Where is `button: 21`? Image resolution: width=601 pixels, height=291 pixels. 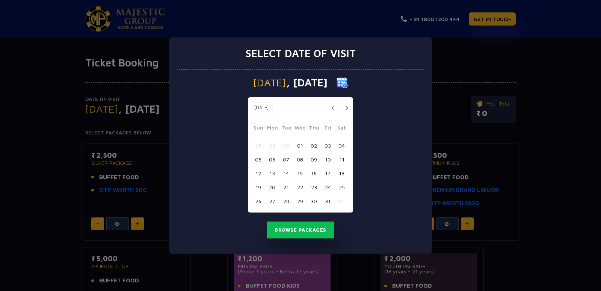 button: 21 is located at coordinates (286, 187).